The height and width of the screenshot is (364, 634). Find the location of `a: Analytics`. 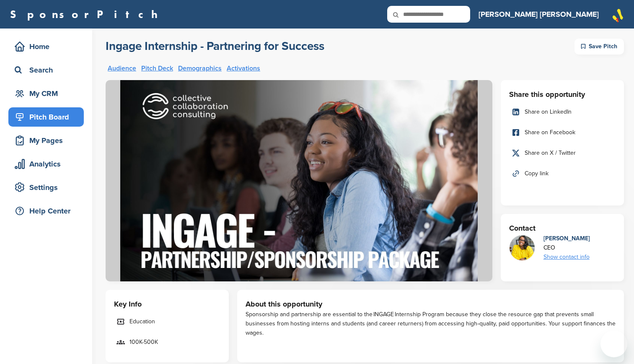

a: Analytics is located at coordinates (46, 164).